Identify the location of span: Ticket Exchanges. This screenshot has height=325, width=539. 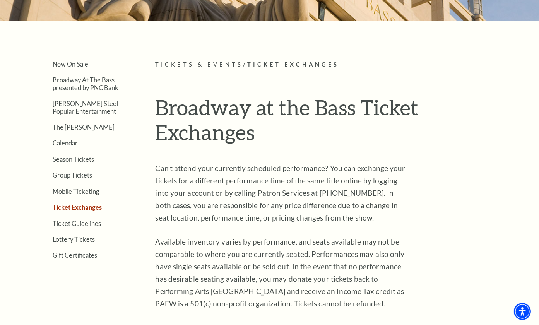
(293, 64).